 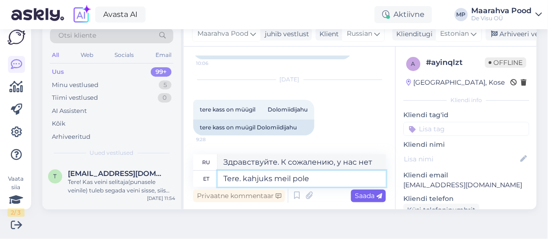 I want to click on input: Lisa tag, so click(x=466, y=129).